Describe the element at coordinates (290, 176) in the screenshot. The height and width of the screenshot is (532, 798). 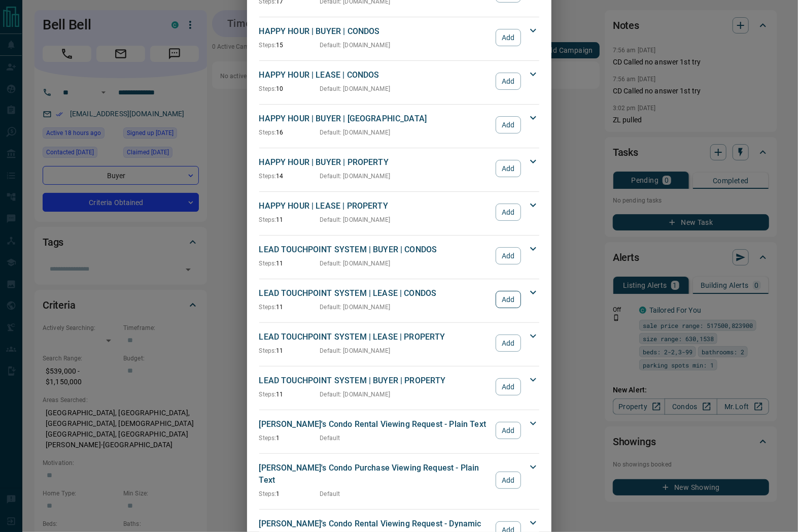
I see `p: 14` at that location.